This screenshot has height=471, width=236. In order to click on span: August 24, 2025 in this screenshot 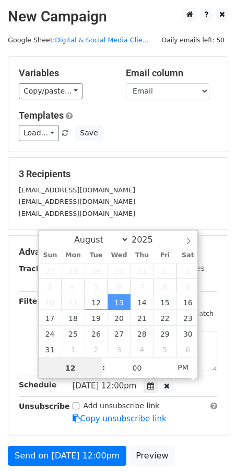, I will do `click(50, 334)`.